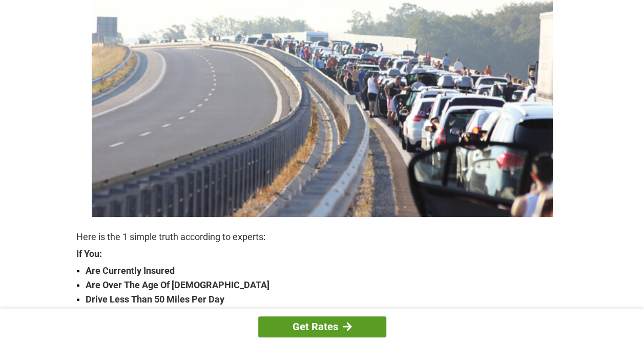 This screenshot has width=644, height=345. I want to click on p: Here is the 1 simple truth according to experts:, so click(322, 237).